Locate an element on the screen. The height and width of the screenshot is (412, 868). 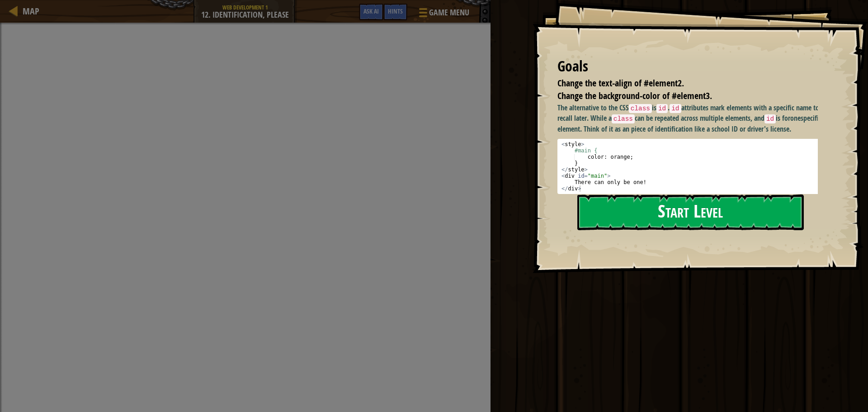
span: Map is located at coordinates (31, 11).